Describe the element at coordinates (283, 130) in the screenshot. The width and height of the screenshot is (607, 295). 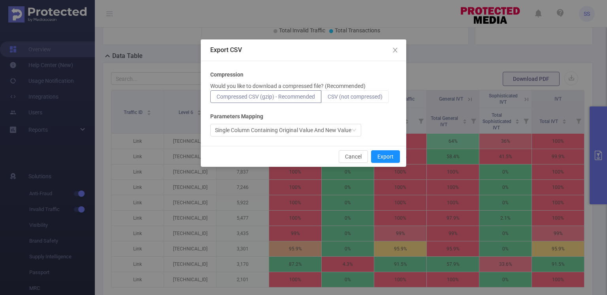
I see `div: Single Column Containing Original Value And New Value` at that location.